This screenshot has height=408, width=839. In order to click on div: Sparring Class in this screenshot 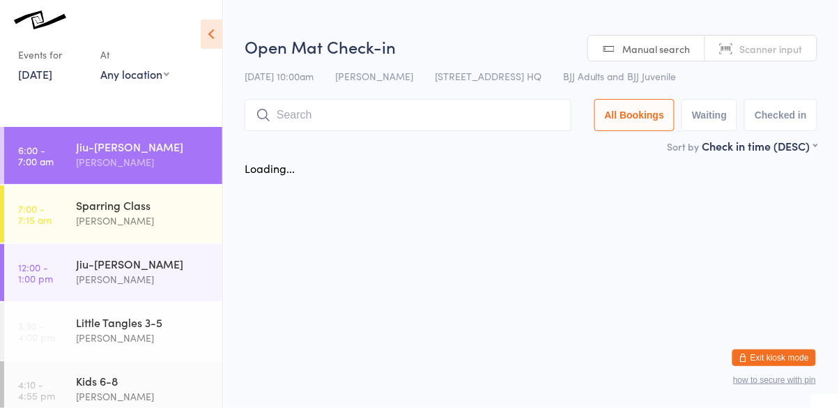, I will do `click(143, 205)`.